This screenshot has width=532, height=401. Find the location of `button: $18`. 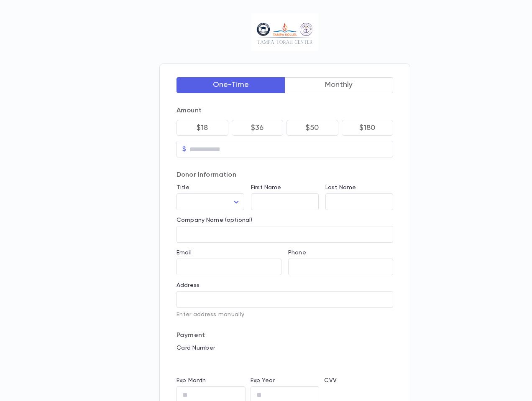

button: $18 is located at coordinates (202, 128).